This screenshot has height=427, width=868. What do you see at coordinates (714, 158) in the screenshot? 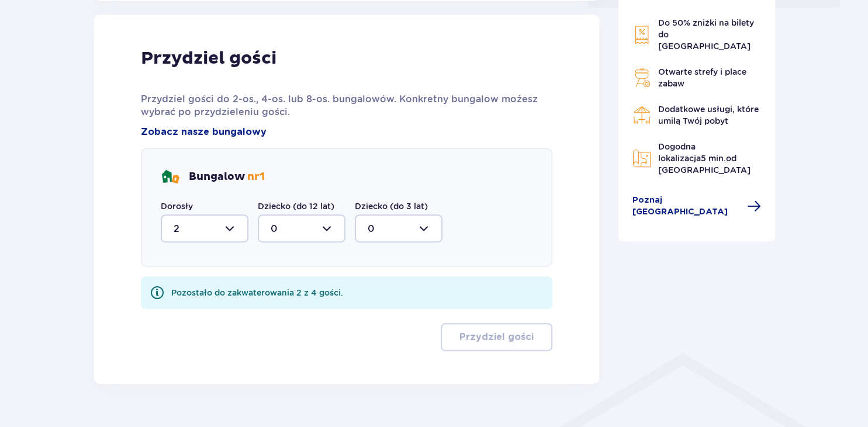
I see `span: 5 min.` at bounding box center [714, 158].